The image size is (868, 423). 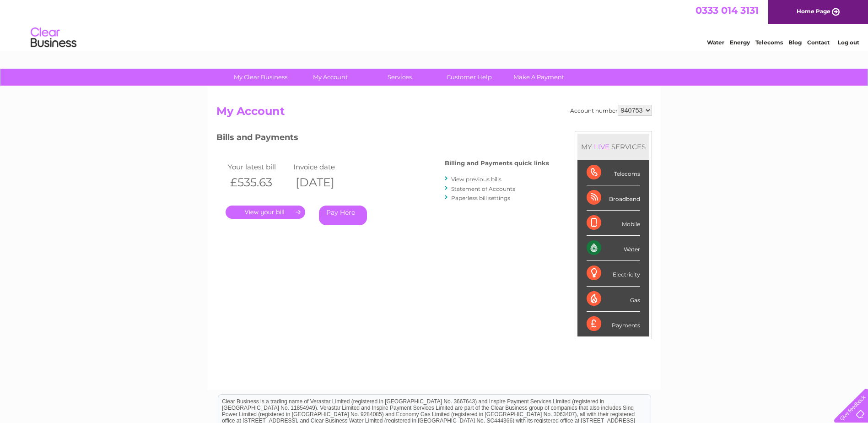 I want to click on a: Services, so click(x=400, y=77).